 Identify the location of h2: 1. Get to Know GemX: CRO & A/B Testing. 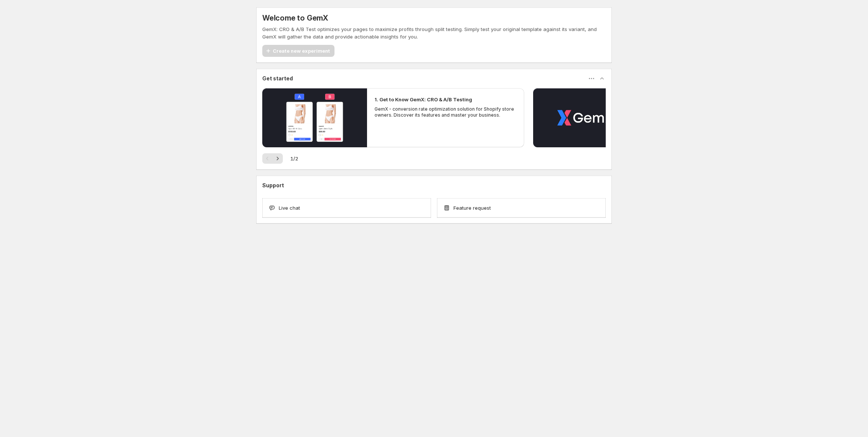
(423, 100).